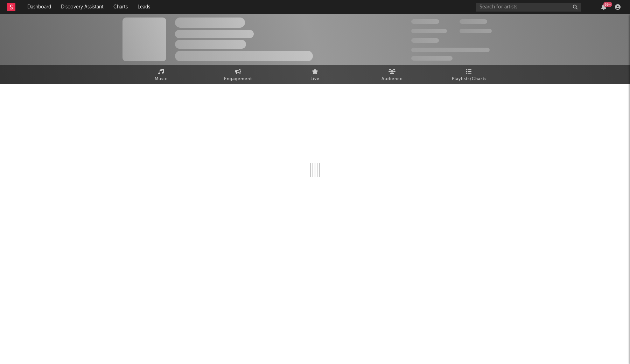 This screenshot has height=364, width=630. What do you see at coordinates (238, 74) in the screenshot?
I see `a: Engagement` at bounding box center [238, 74].